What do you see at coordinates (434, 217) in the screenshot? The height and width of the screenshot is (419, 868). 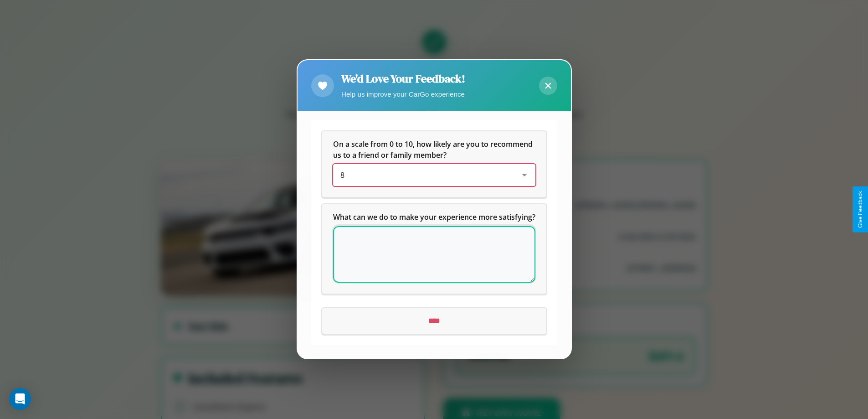 I see `span: What can we do to make your experience more satisfying?` at bounding box center [434, 217].